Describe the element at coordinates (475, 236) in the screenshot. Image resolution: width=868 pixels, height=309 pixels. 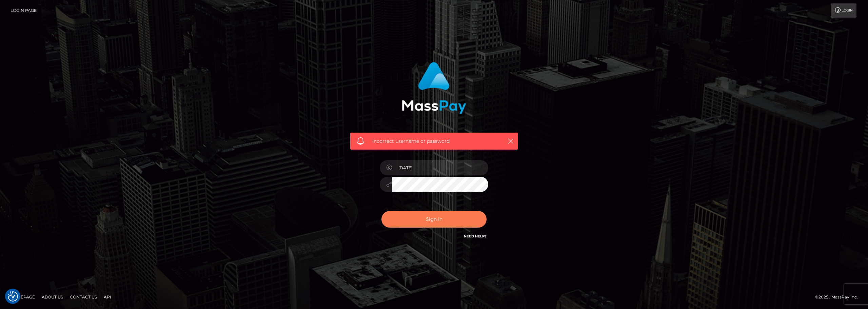
I see `a: Need Help?` at that location.